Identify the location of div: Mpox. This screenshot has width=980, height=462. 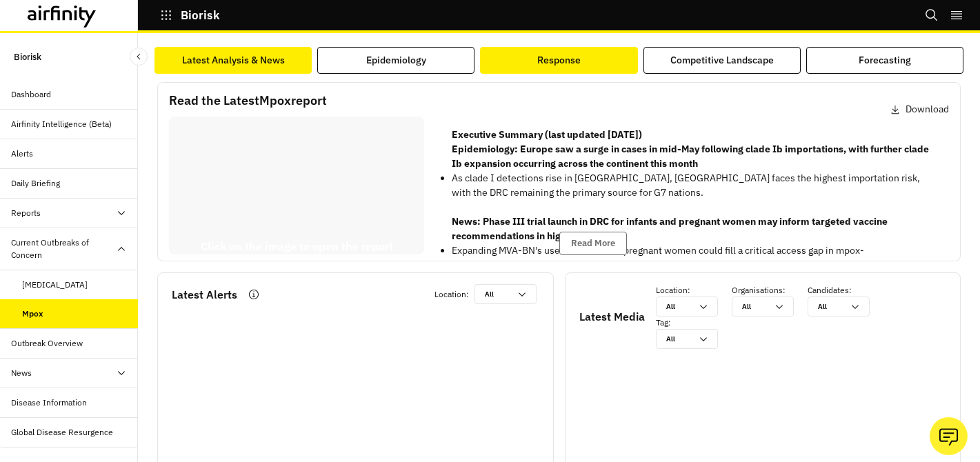
(32, 313).